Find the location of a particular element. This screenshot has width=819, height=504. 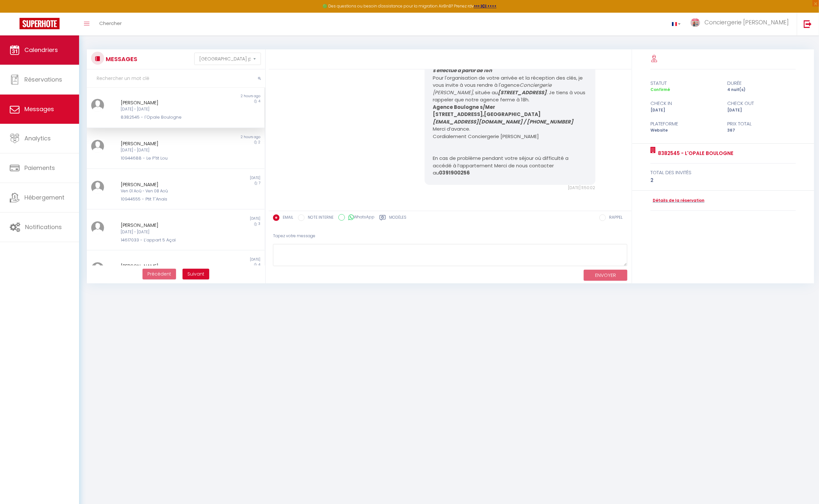

button: ENVOYER is located at coordinates (606, 276).